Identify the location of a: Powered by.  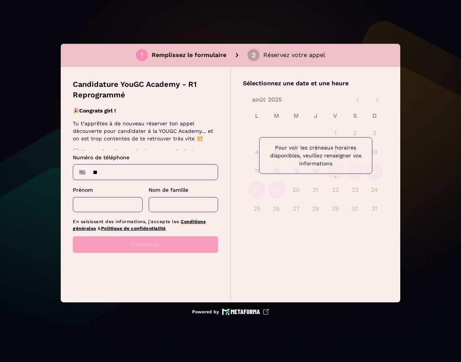
(230, 312).